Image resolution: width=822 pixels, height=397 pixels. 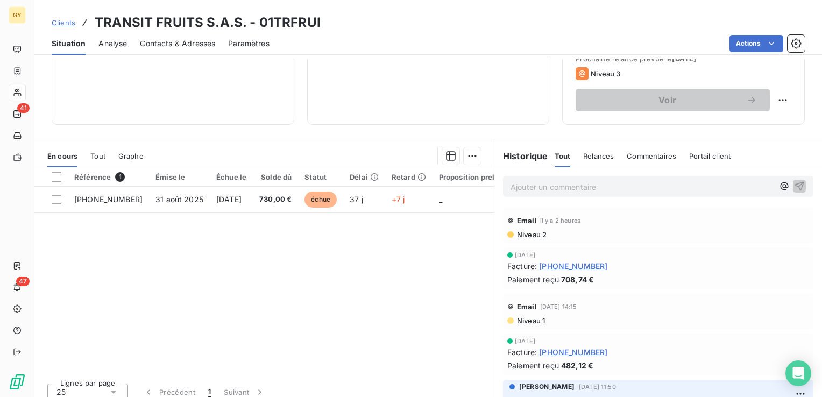 I want to click on div: Échue le, so click(x=231, y=177).